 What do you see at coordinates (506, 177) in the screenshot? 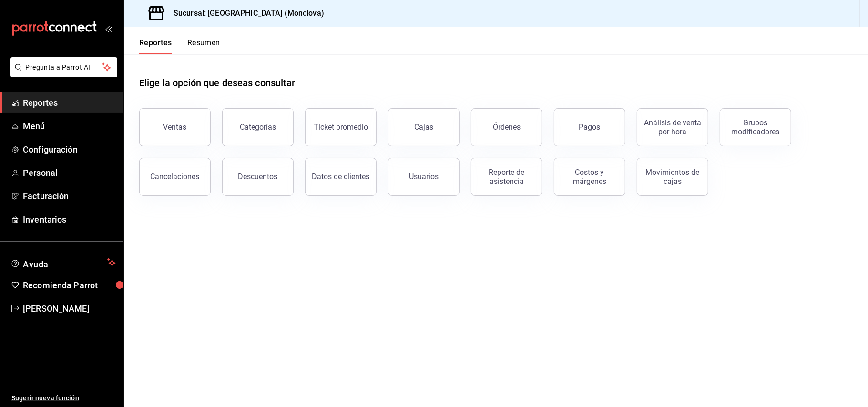
I see `button: Reporte de asistencia` at bounding box center [506, 177].